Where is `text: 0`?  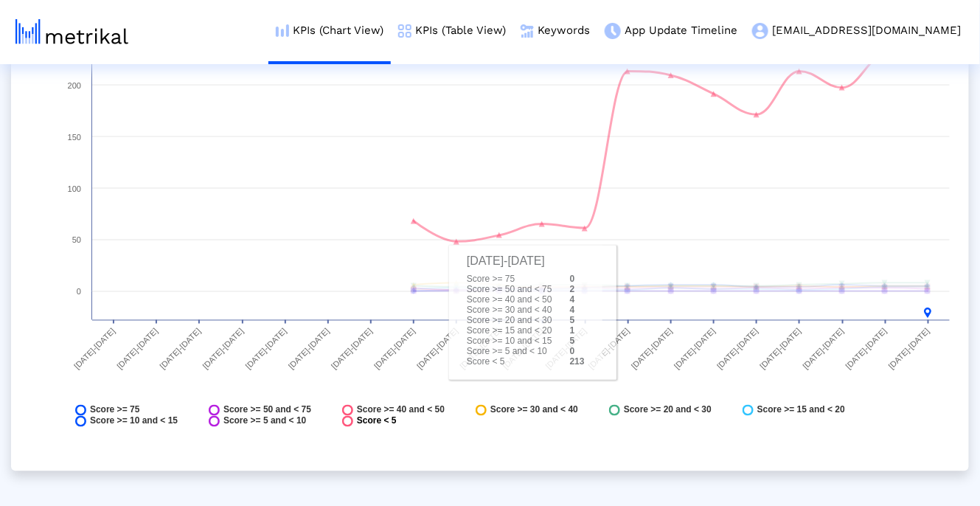 text: 0 is located at coordinates (79, 292).